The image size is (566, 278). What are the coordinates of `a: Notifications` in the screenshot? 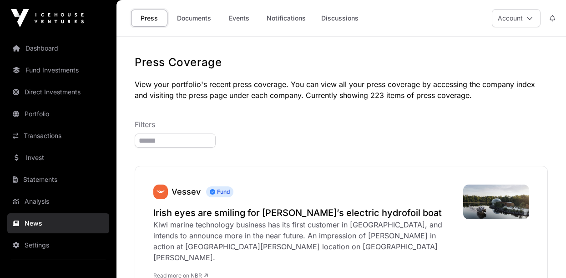 It's located at (286, 18).